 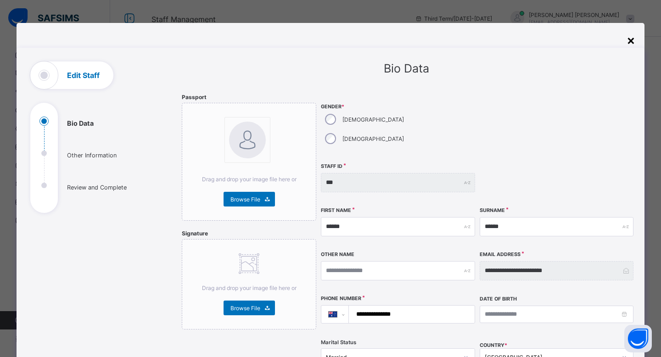 I want to click on span: COUNTRY, so click(x=493, y=345).